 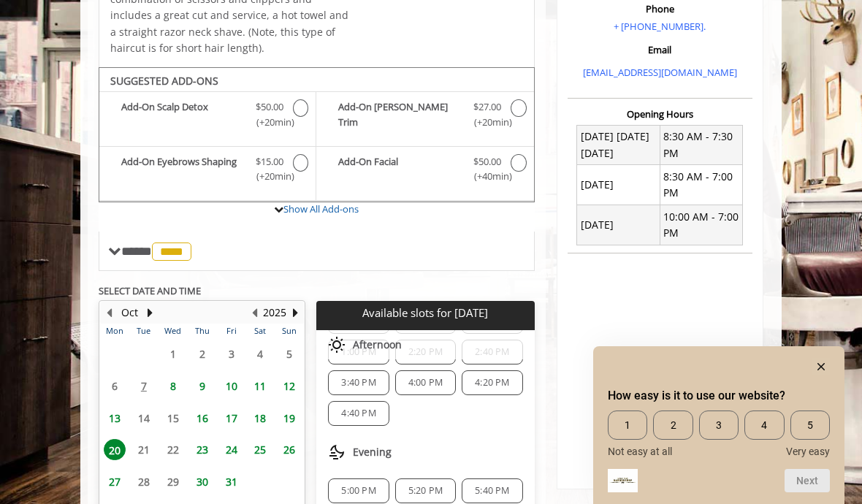 I want to click on span: 25, so click(x=260, y=449).